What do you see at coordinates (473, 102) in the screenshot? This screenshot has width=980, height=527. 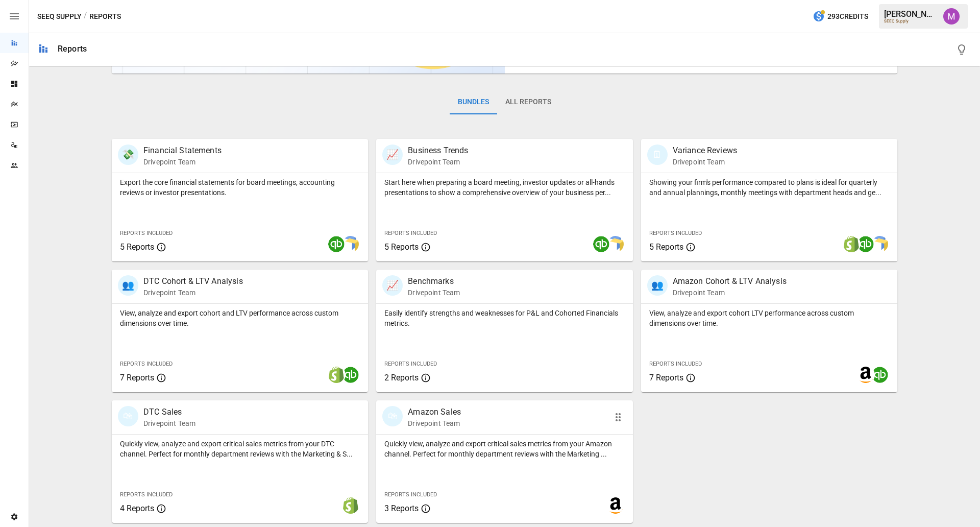 I see `button: Bundles` at bounding box center [473, 102].